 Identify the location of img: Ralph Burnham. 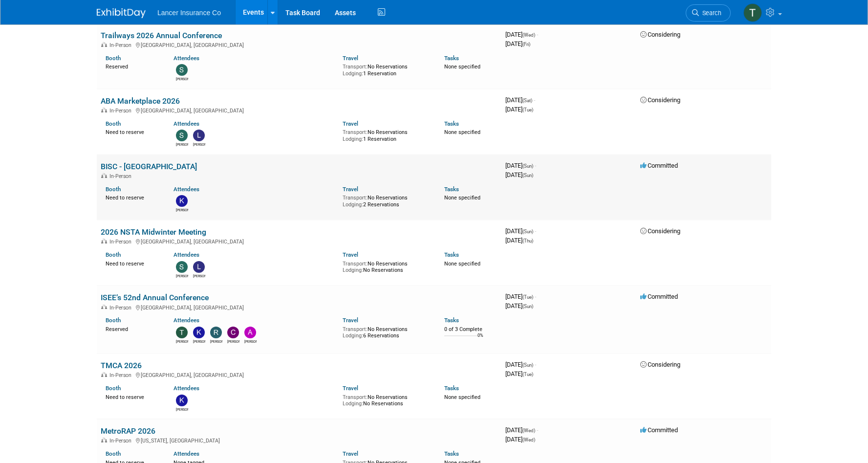
(216, 332).